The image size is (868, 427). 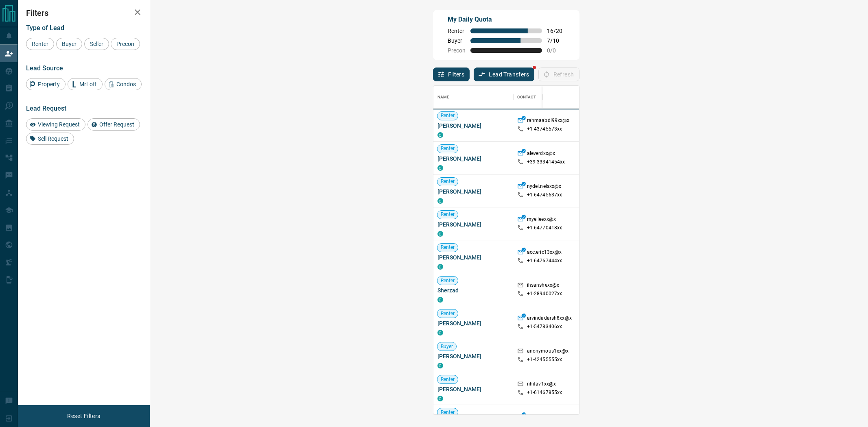 I want to click on p: +1- 43745573xx, so click(x=545, y=129).